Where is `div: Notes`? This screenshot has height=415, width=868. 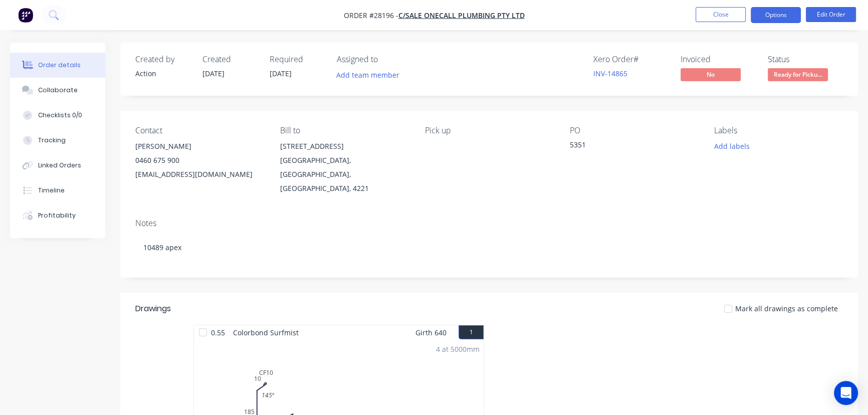 div: Notes is located at coordinates (489, 223).